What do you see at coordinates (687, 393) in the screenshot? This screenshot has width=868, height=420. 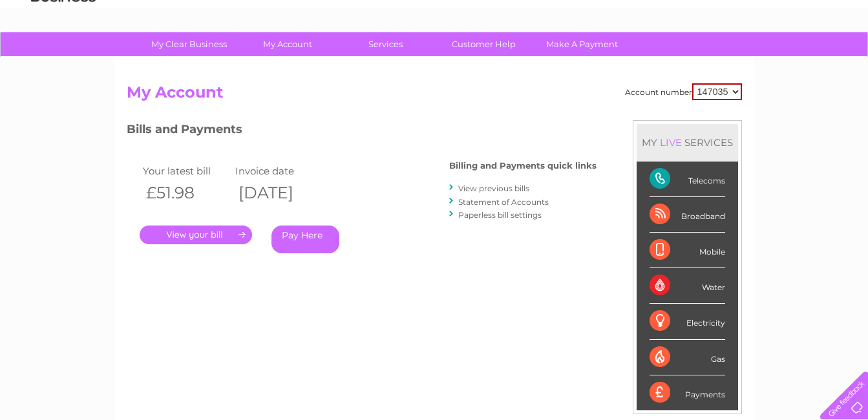 I see `div: Payments` at bounding box center [687, 393].